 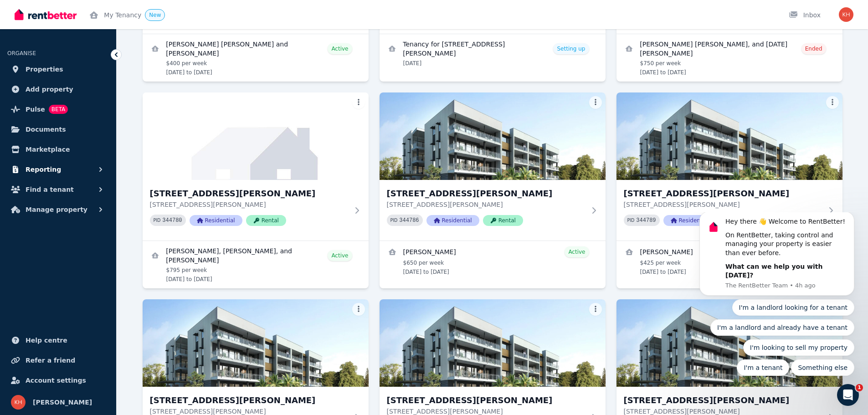 I want to click on img: Profile image for Earl, so click(x=116, y=24).